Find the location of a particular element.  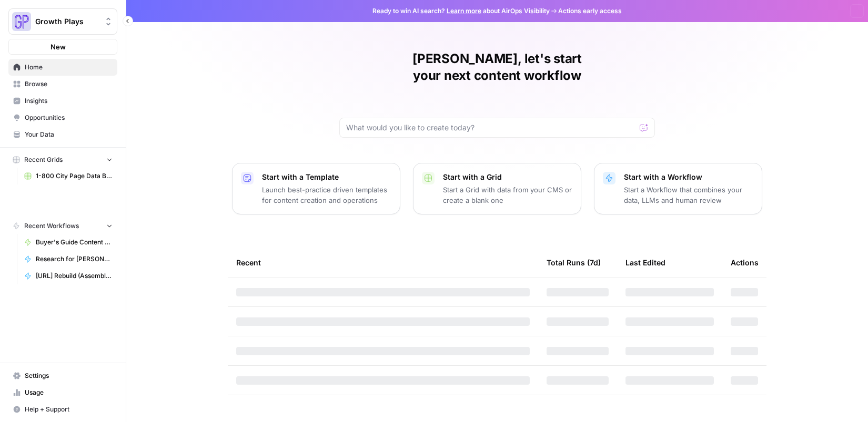

p: Start a Grid with data from your CMS or create a blank one is located at coordinates (508, 195).